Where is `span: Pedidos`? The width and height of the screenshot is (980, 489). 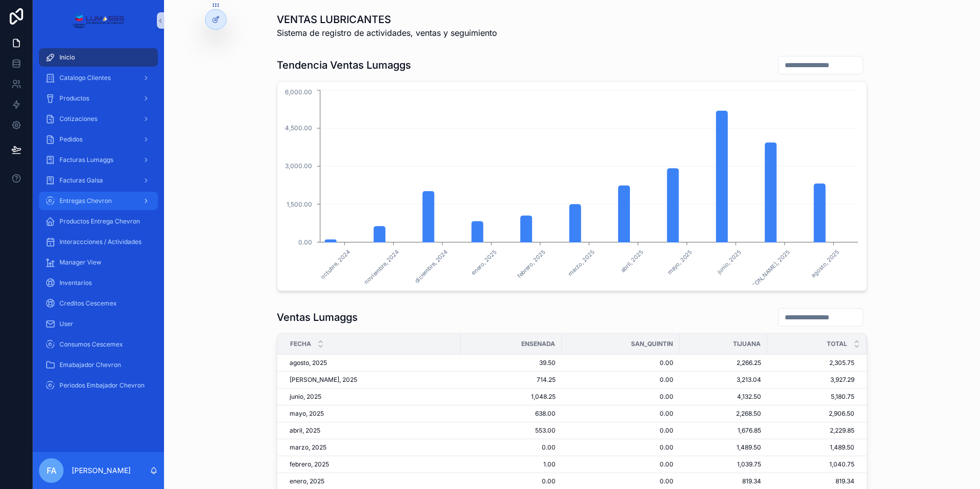
span: Pedidos is located at coordinates (70, 139).